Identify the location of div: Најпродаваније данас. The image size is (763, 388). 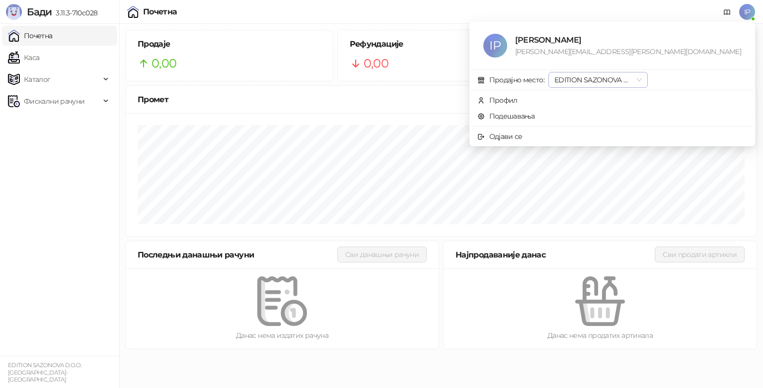
(555, 255).